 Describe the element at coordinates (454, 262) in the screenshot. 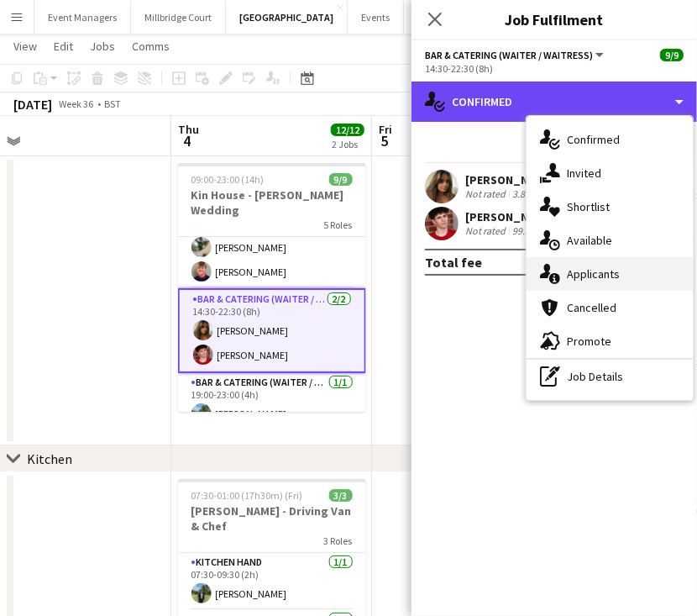

I see `div: Total fee` at that location.